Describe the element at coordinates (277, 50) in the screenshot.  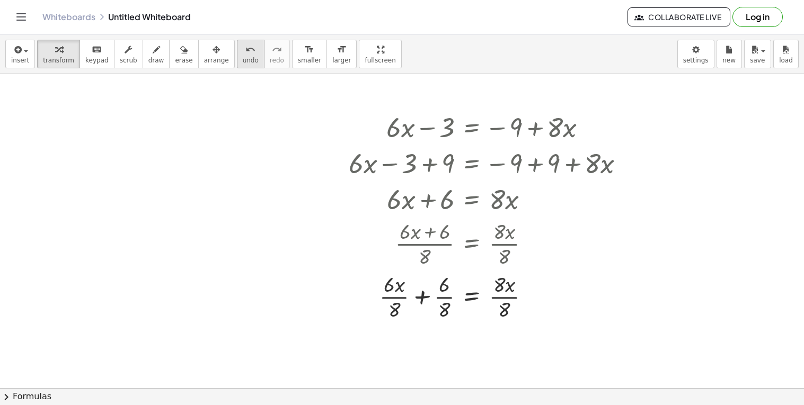
I see `i: redo` at that location.